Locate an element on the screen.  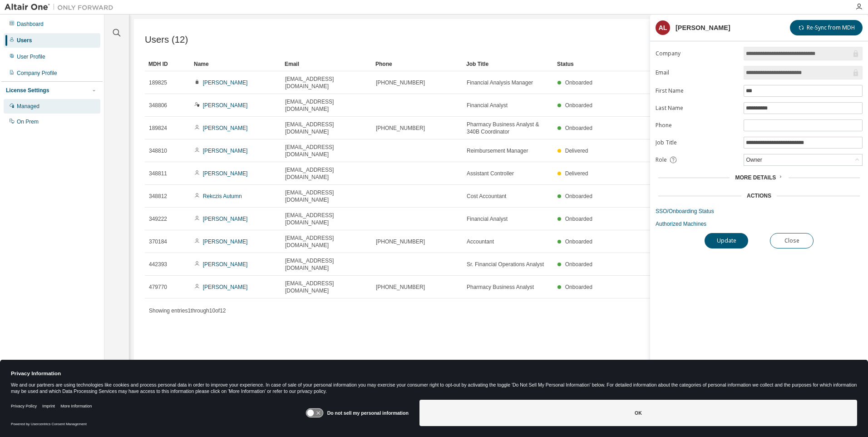
div: Users is located at coordinates (24, 40).